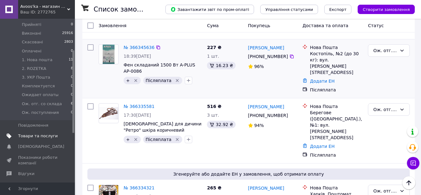 The image size is (421, 195). What do you see at coordinates (221, 125) in the screenshot?
I see `div: 32.92 ₴` at bounding box center [221, 125].